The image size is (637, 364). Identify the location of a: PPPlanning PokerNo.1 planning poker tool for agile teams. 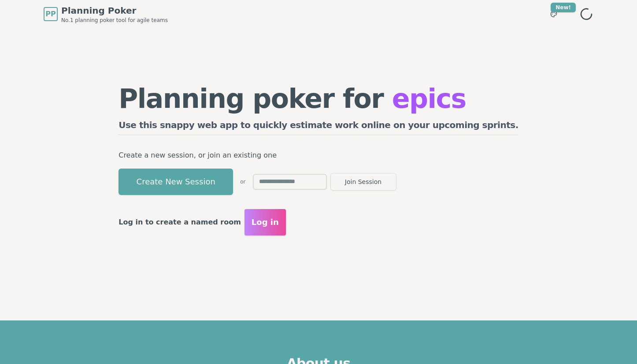
(106, 14).